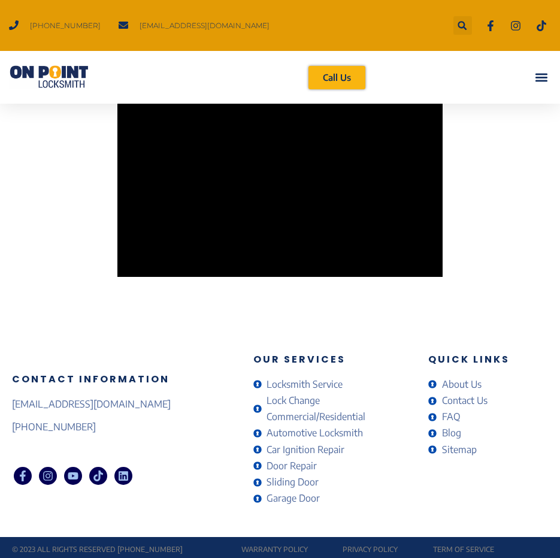  What do you see at coordinates (337, 77) in the screenshot?
I see `a: Call Us` at bounding box center [337, 77].